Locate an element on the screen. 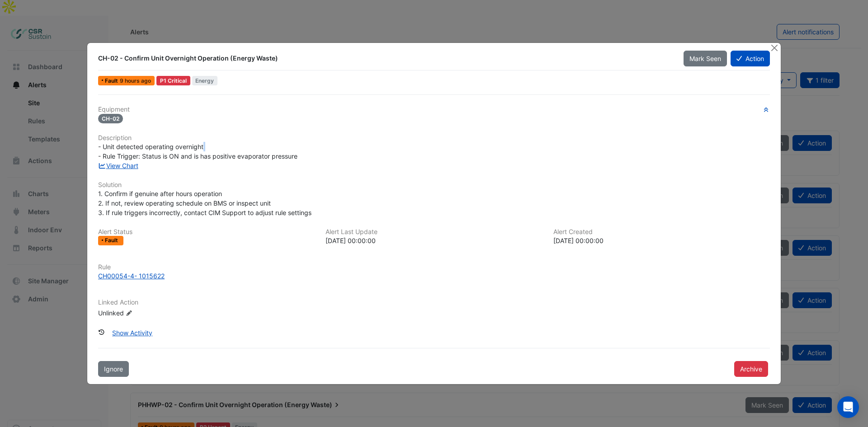  tcxspan: Call - 1015622 via 3CX is located at coordinates (149, 275).